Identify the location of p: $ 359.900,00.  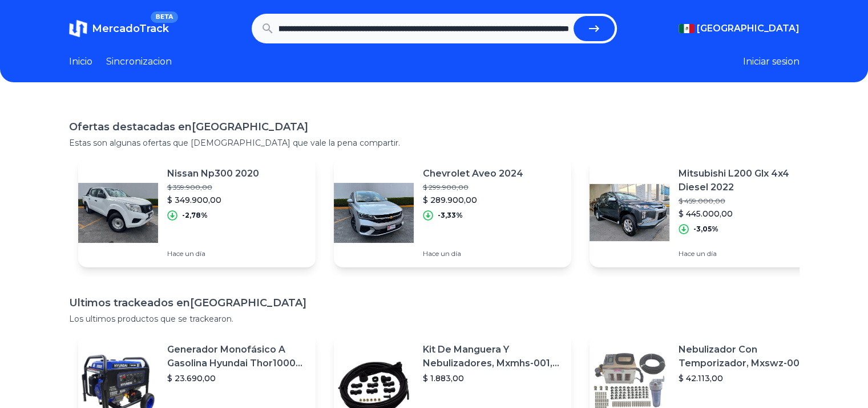
(213, 187).